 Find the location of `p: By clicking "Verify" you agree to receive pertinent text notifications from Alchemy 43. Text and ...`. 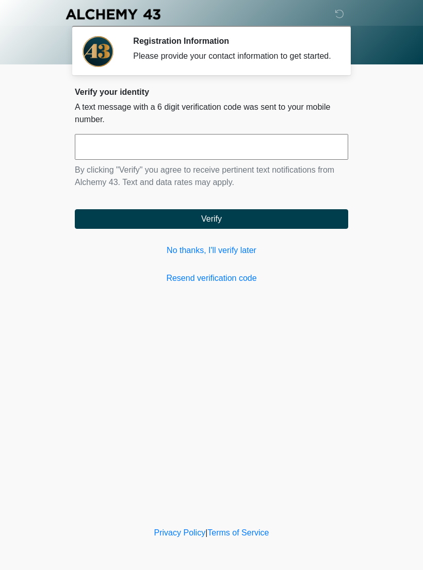

p: By clicking "Verify" you agree to receive pertinent text notifications from Alchemy 43. Text and ... is located at coordinates (211, 176).